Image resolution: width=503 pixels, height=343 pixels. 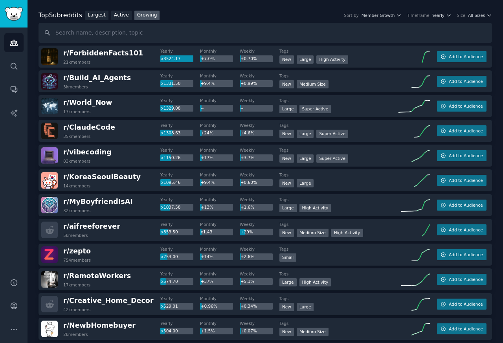 What do you see at coordinates (169, 281) in the screenshot?
I see `span: x574.70` at bounding box center [169, 281].